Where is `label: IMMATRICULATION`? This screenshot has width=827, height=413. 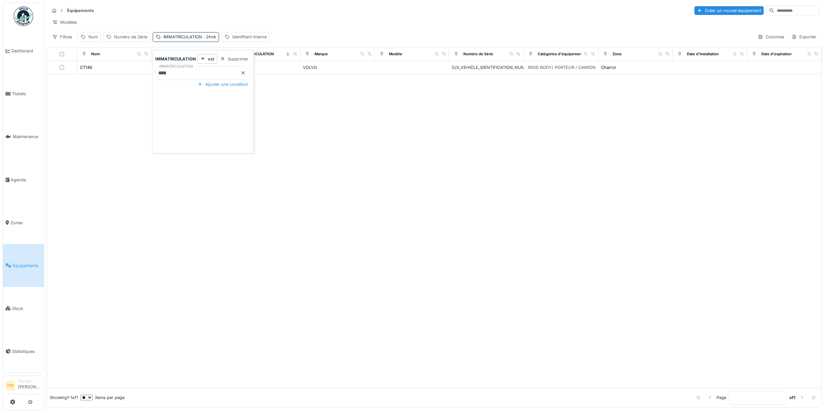
label: IMMATRICULATION is located at coordinates (176, 66).